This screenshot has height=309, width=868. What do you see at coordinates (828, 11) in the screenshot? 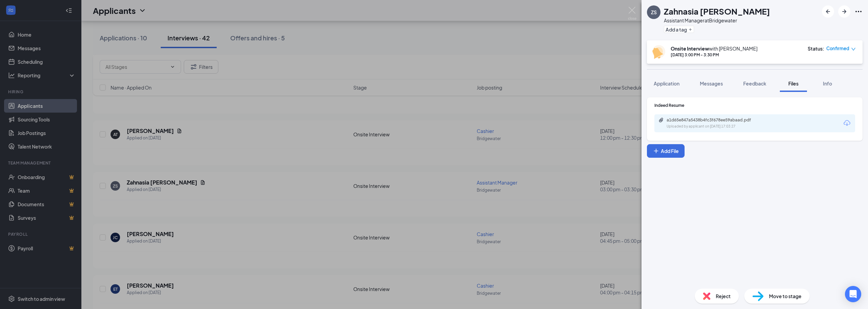
I see `svg: ArrowLeftNew` at bounding box center [828, 11].